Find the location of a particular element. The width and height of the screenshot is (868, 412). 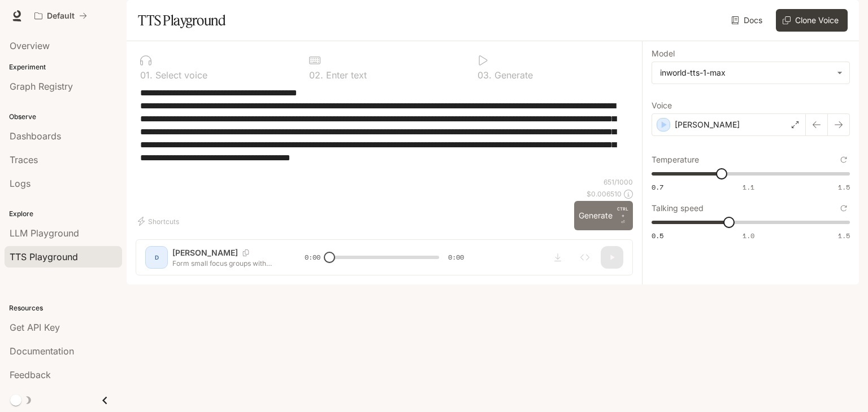

p: Voice is located at coordinates (662, 106).